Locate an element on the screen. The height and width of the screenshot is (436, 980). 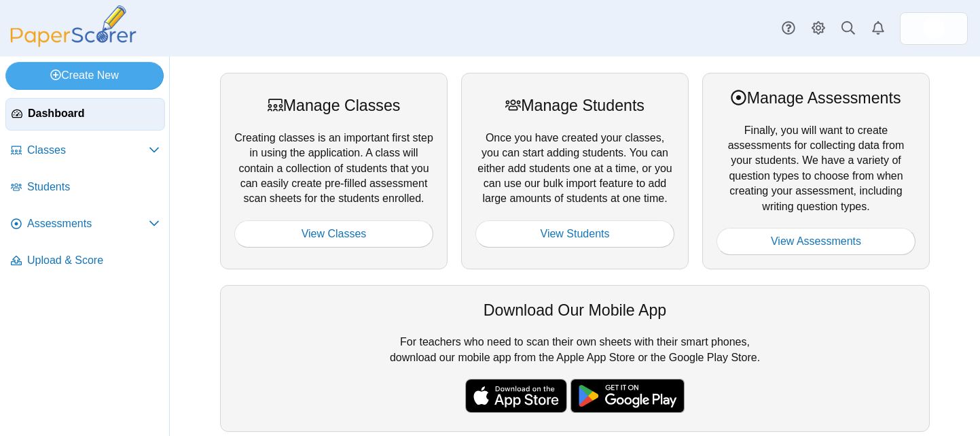
a: Create New is located at coordinates (85, 75).